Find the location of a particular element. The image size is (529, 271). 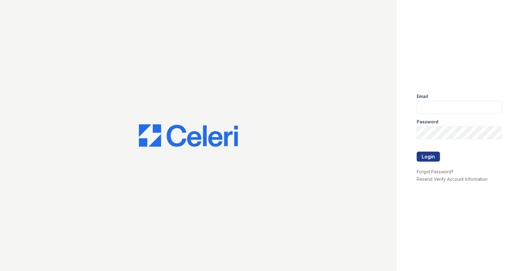

img: CE_Logo_Blue-a8612792a0a2168367f1c8372b55b34899dd931a85d93a1a3d3e32e68fde9ad4.png is located at coordinates (188, 135).